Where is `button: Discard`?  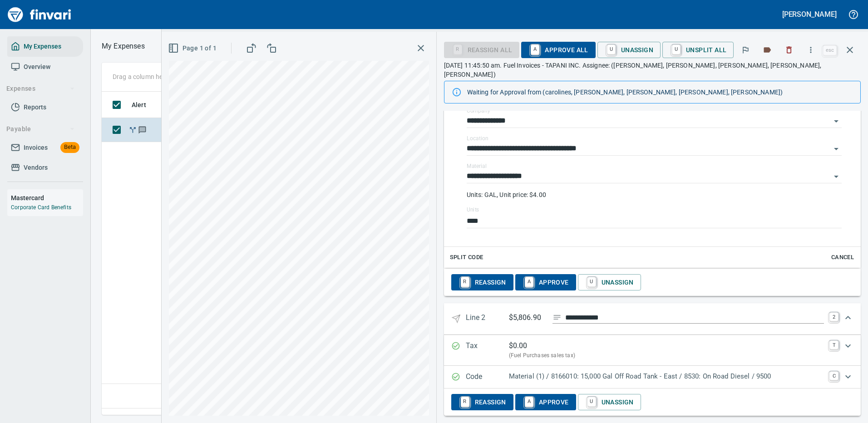 button: Discard is located at coordinates (788, 50).